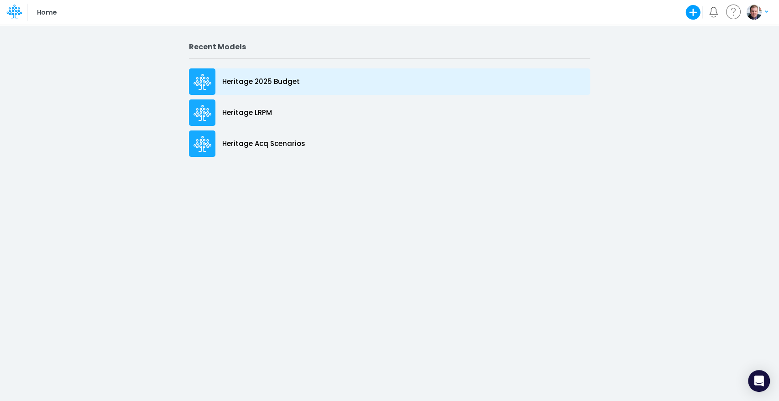 This screenshot has height=401, width=779. Describe the element at coordinates (714, 12) in the screenshot. I see `a: Notifications` at that location.